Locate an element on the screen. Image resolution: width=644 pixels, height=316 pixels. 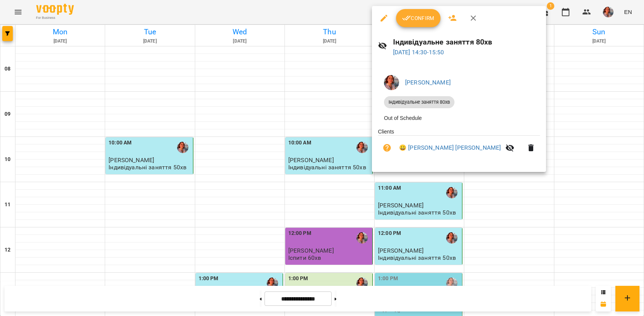
span: Confirm is located at coordinates (419, 18).